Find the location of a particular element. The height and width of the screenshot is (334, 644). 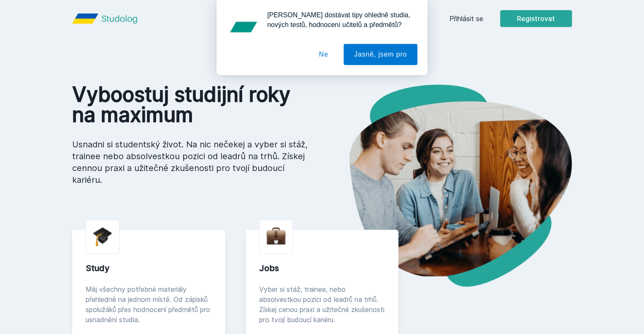

button: Jasně, jsem pro is located at coordinates (381, 55).